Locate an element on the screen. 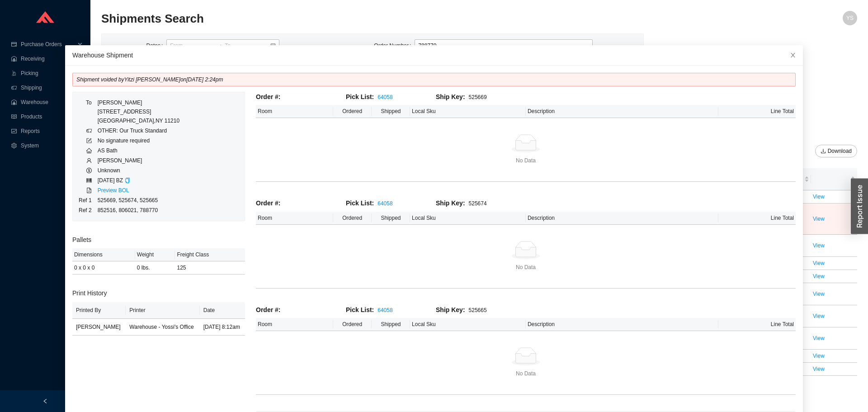 The image size is (868, 412). td: To is located at coordinates (88, 112).